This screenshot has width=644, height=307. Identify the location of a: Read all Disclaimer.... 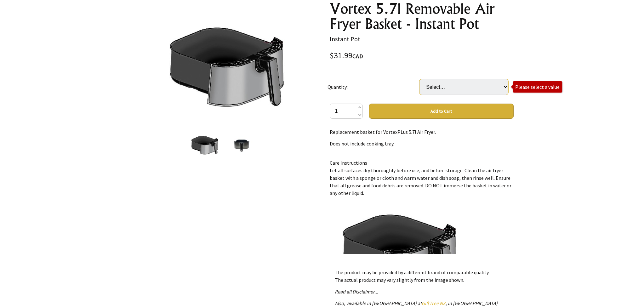
(357, 292).